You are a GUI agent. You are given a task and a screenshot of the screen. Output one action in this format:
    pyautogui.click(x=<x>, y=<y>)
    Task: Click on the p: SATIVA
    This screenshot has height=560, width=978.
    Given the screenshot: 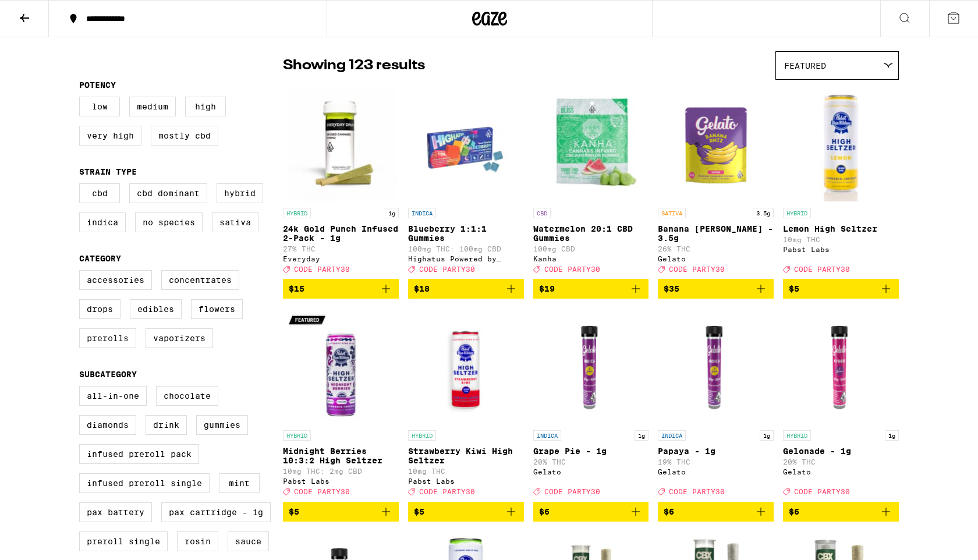 What is the action you would take?
    pyautogui.click(x=672, y=214)
    